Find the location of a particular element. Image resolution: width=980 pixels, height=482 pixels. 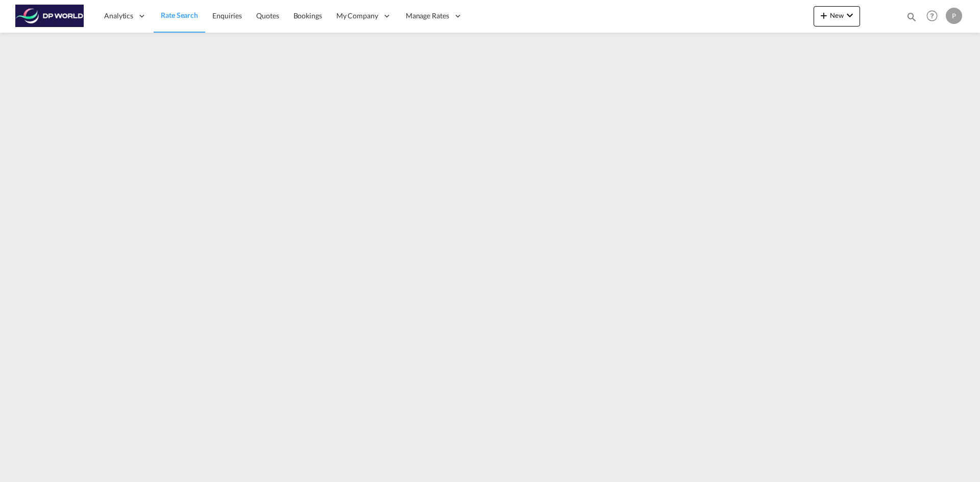

button: icon-plus 400-fgNewicon-chevron-down is located at coordinates (836, 16).